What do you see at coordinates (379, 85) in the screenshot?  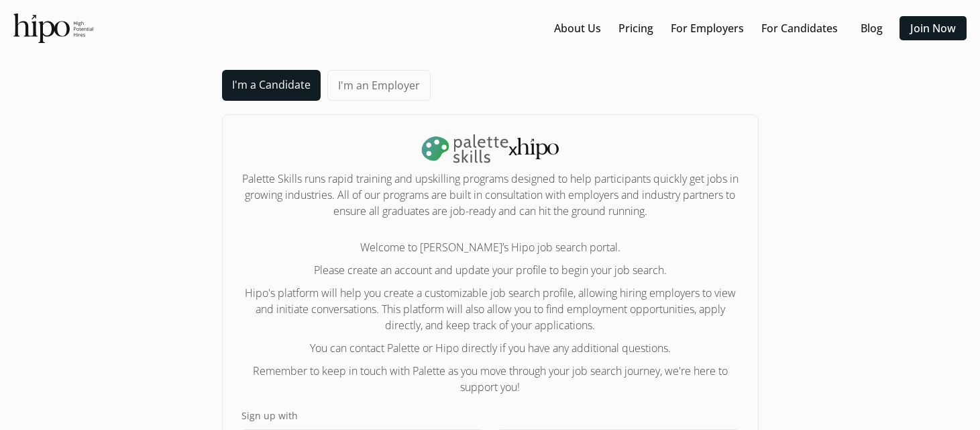 I see `a: I'm an Employer` at bounding box center [379, 85].